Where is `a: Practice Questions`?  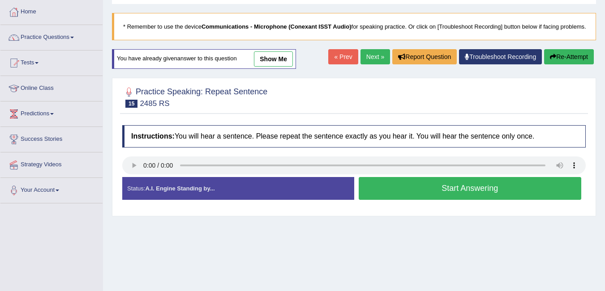
a: Practice Questions is located at coordinates (51, 36).